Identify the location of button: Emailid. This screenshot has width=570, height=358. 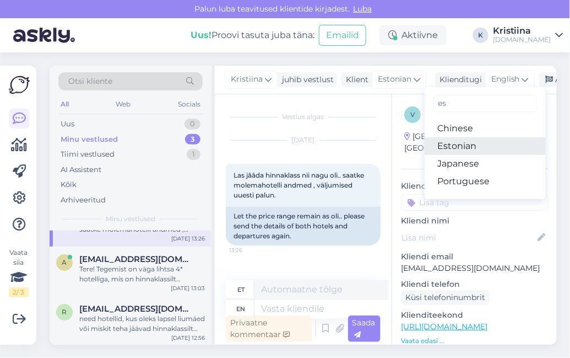
(343, 35).